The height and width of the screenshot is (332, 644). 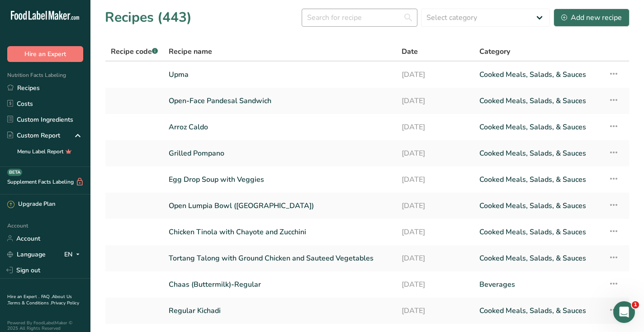 What do you see at coordinates (134, 51) in the screenshot?
I see `span: Recipe code` at bounding box center [134, 51].